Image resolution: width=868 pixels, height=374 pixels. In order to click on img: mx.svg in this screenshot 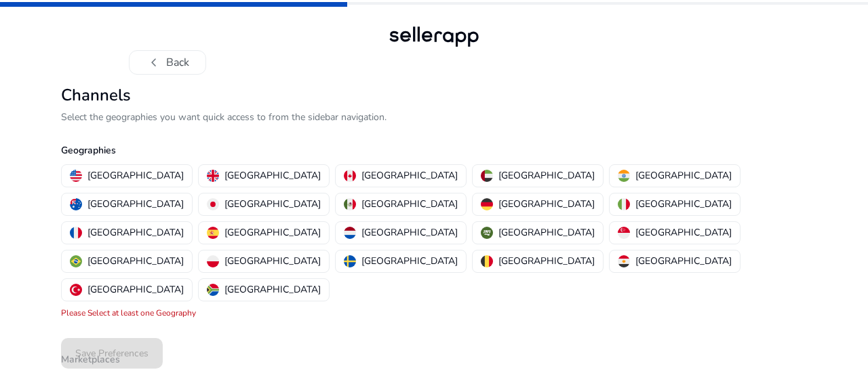, I will do `click(350, 204)`.